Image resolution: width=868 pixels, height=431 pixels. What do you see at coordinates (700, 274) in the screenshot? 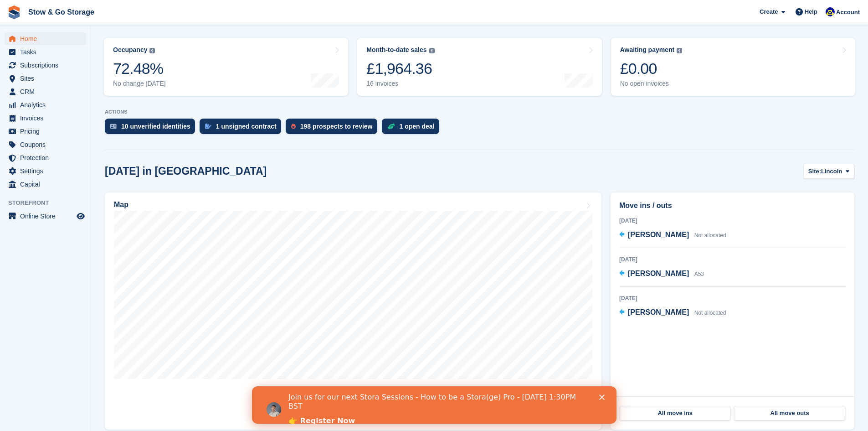
I see `span: A53` at bounding box center [700, 274].